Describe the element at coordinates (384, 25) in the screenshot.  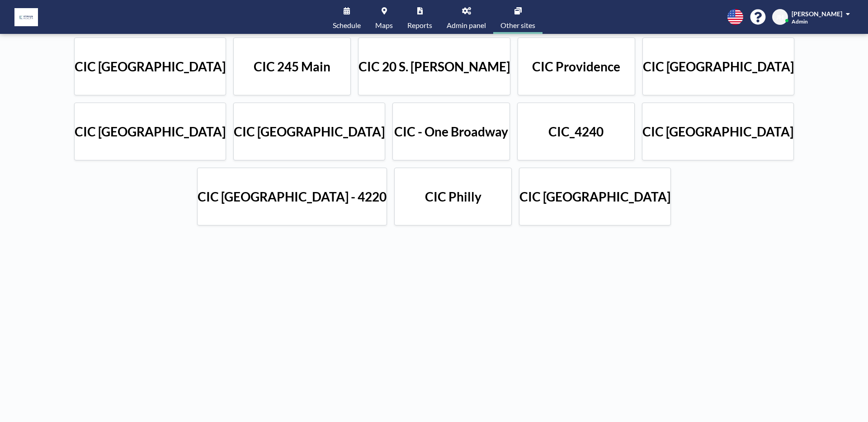
I see `span: Maps` at that location.